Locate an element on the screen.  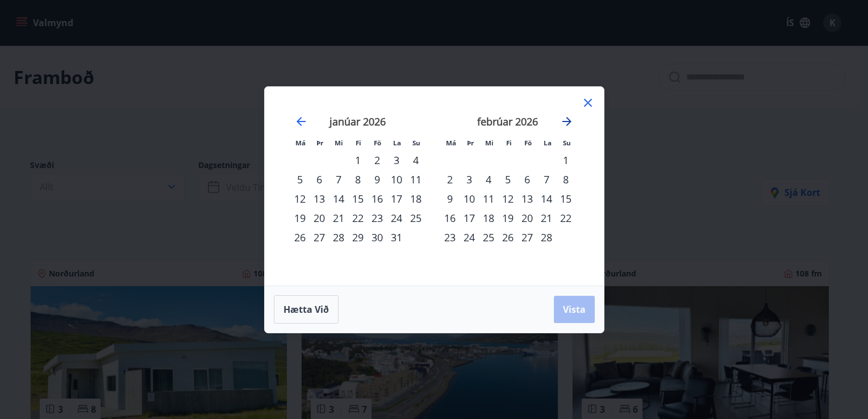
div: 23 is located at coordinates (450, 237).